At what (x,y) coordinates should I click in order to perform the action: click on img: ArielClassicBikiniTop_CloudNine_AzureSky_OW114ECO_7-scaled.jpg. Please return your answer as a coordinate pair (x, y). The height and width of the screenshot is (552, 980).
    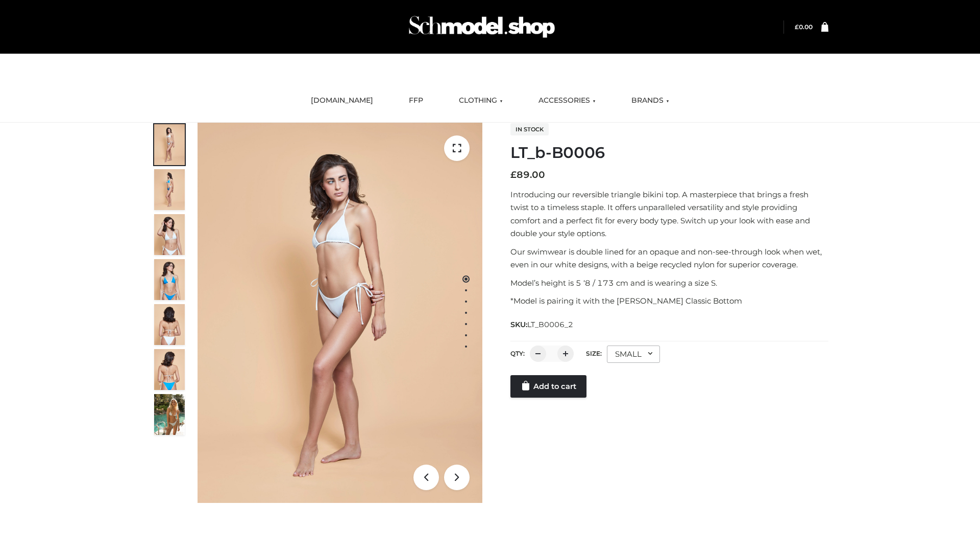
    Looking at the image, I should click on (170, 324).